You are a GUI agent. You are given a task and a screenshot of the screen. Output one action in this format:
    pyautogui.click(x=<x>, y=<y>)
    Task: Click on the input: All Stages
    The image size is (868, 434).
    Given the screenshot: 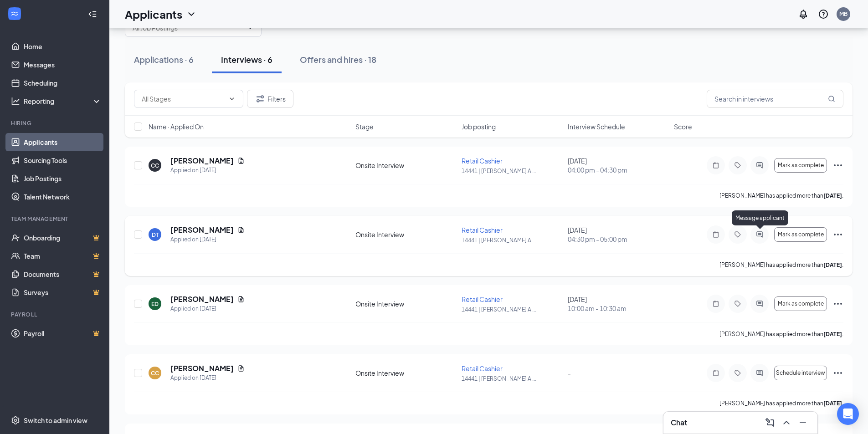 What is the action you would take?
    pyautogui.click(x=183, y=99)
    